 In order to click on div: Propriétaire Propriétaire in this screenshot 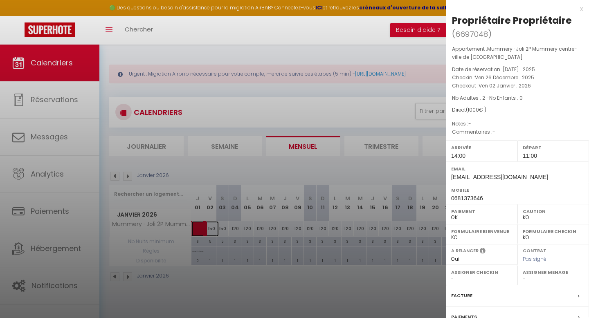, I will do `click(512, 20)`.